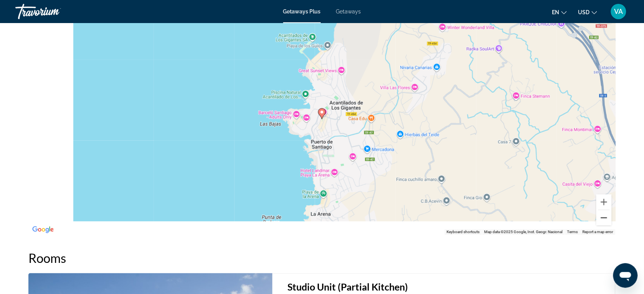  I want to click on a: Travorium, so click(53, 11).